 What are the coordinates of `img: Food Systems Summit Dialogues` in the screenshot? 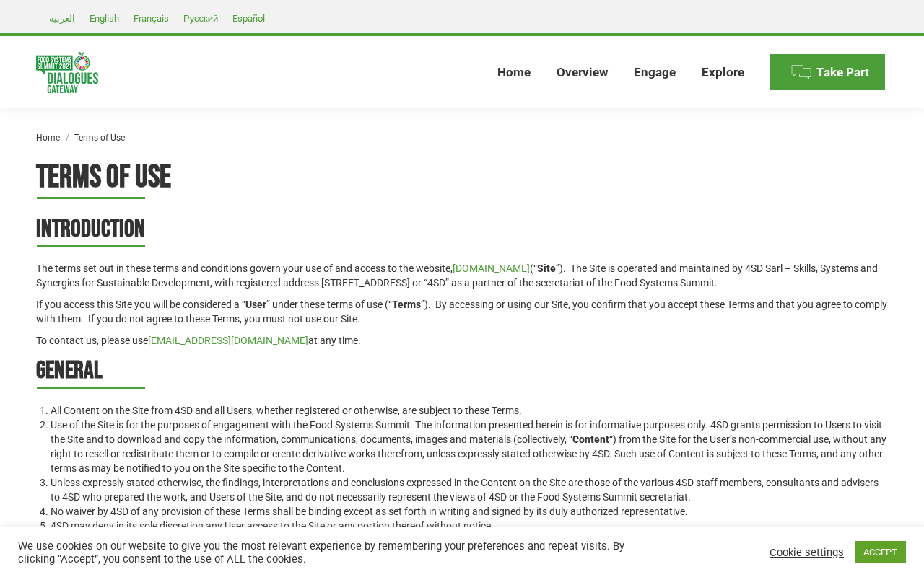 It's located at (67, 72).